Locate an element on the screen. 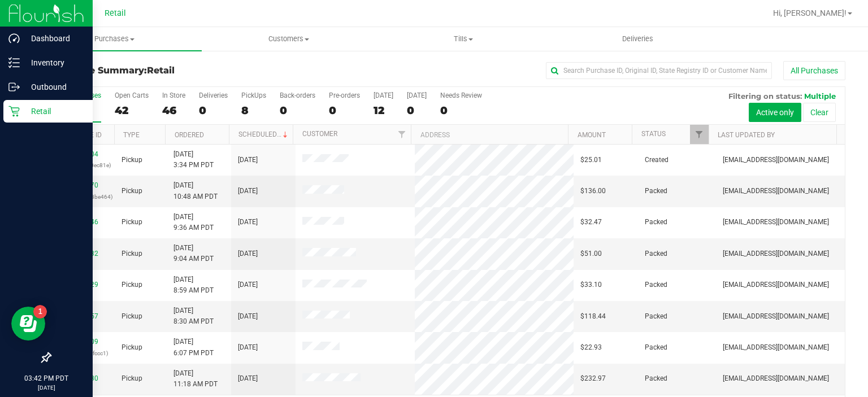 The height and width of the screenshot is (397, 868). a: Filter is located at coordinates (699, 135).